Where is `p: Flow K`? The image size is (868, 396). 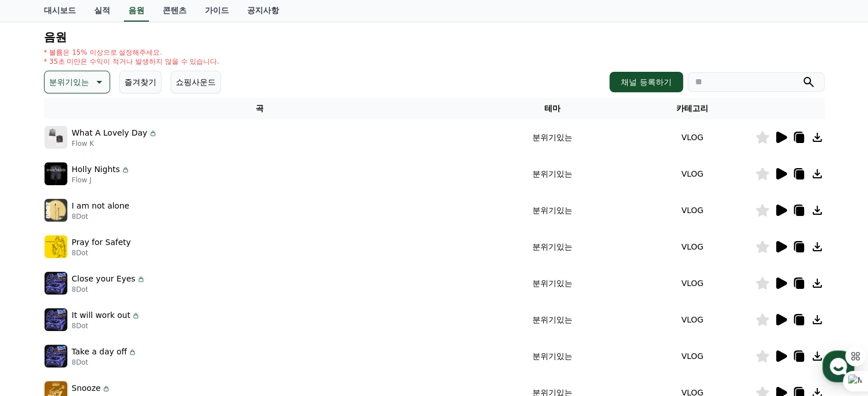 p: Flow K is located at coordinates (114, 144).